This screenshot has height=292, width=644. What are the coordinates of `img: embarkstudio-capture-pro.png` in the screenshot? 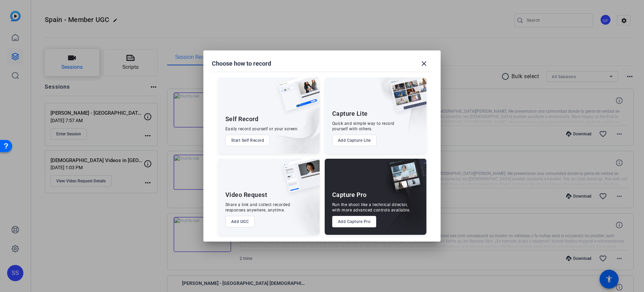 It's located at (401, 201).